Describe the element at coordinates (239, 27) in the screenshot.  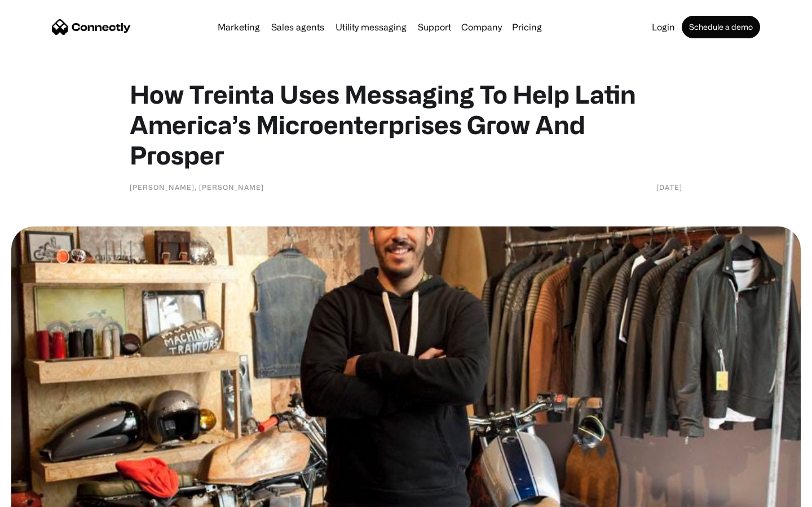
I see `a: Marketing` at that location.